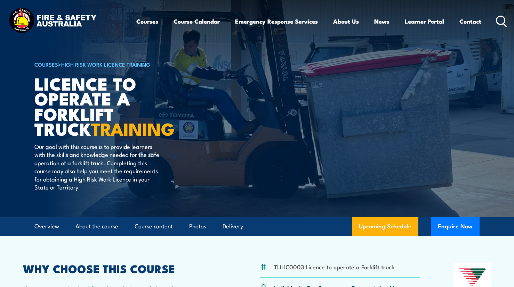 Image resolution: width=514 pixels, height=287 pixels. I want to click on a: News, so click(382, 21).